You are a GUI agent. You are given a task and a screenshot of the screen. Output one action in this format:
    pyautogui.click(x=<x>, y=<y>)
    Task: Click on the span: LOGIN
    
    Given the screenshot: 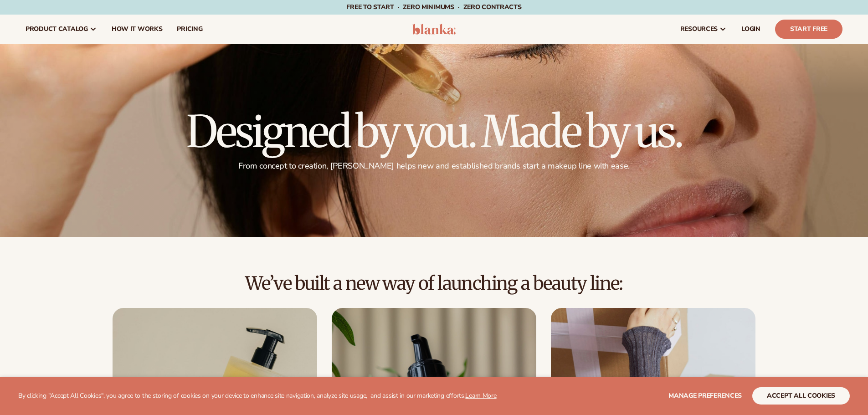 What is the action you would take?
    pyautogui.click(x=751, y=29)
    